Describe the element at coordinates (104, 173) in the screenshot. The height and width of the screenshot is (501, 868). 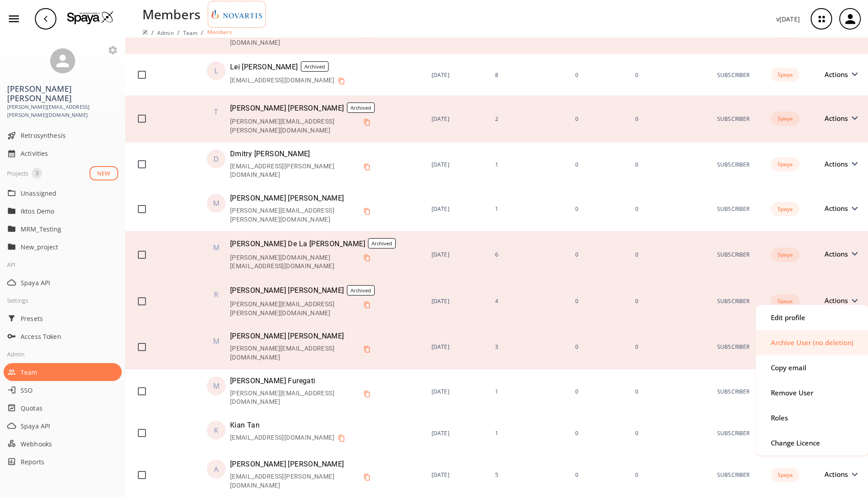
I see `button: NEW` at that location.